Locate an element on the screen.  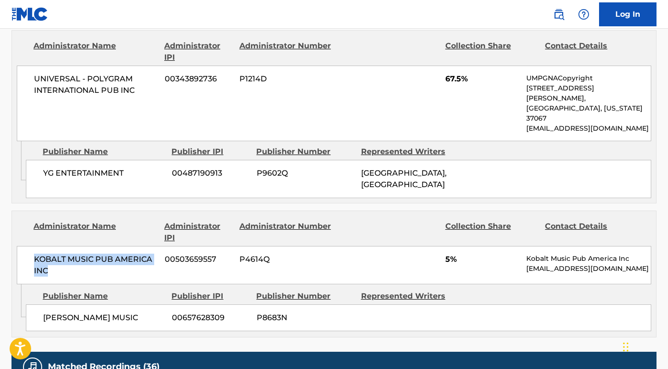
span: P9602Q is located at coordinates (305, 173).